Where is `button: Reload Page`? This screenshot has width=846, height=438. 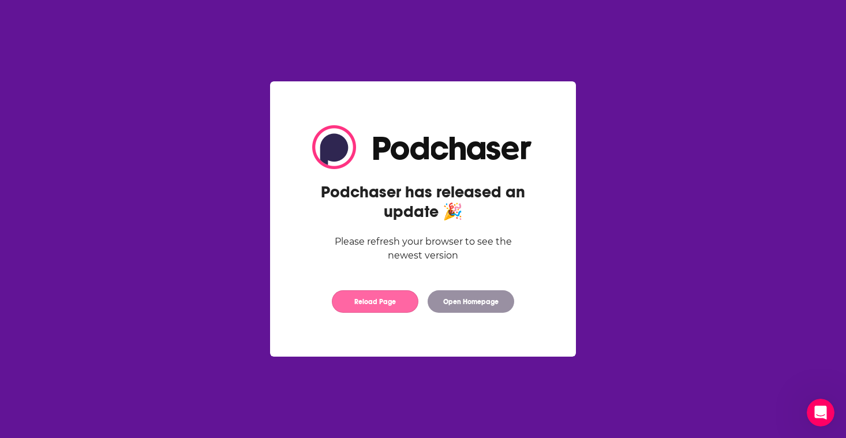
button: Reload Page is located at coordinates (375, 301).